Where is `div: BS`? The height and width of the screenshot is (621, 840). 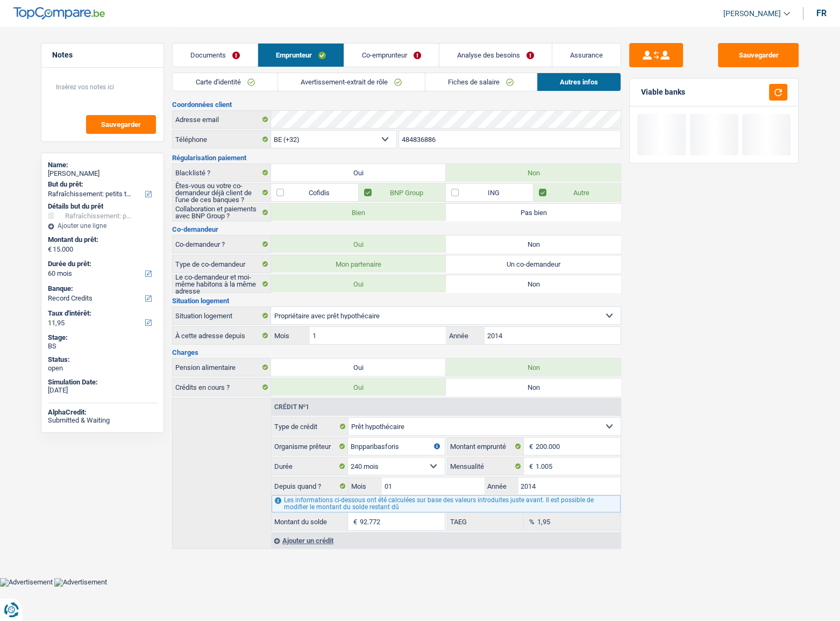
div: BS is located at coordinates (102, 346).